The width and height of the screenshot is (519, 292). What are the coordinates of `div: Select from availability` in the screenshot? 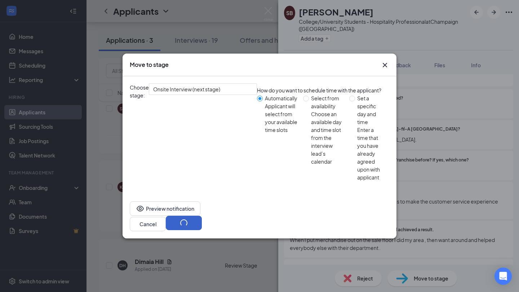 It's located at (327, 102).